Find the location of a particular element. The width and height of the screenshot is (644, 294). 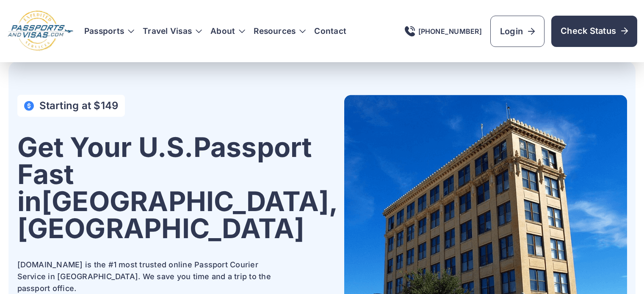

h3: Travel Visas is located at coordinates (172, 31).